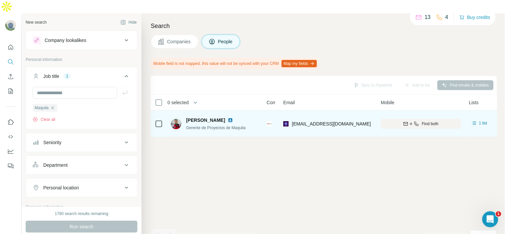 The height and width of the screenshot is (234, 505). I want to click on button: Company lookalikes, so click(82, 40).